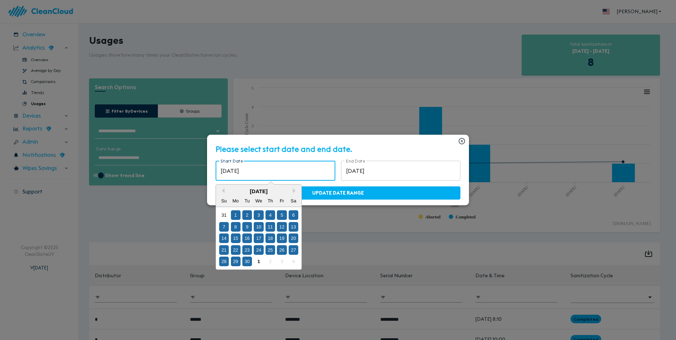 The height and width of the screenshot is (340, 676). What do you see at coordinates (235, 261) in the screenshot?
I see `div: Choose Monday, September 29th, 2025` at bounding box center [235, 261].